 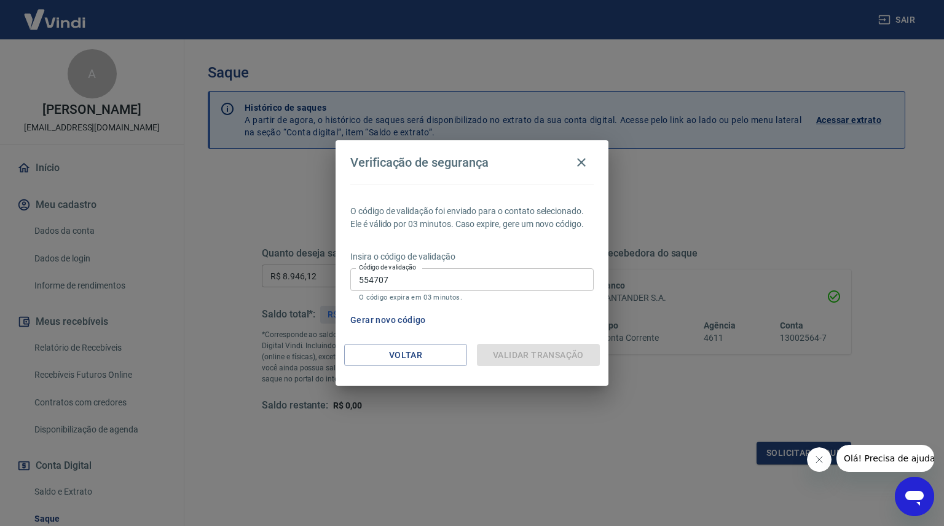 I want to click on p: O código de validação foi enviado para o contato selecionado. Ele é válido por 03 minutos. Caso e..., so click(x=472, y=218).